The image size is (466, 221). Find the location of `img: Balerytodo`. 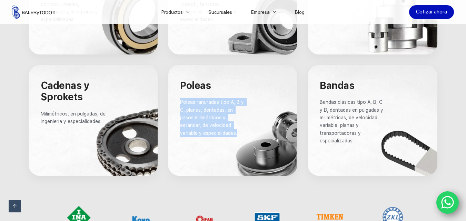

img: Balerytodo is located at coordinates (33, 12).